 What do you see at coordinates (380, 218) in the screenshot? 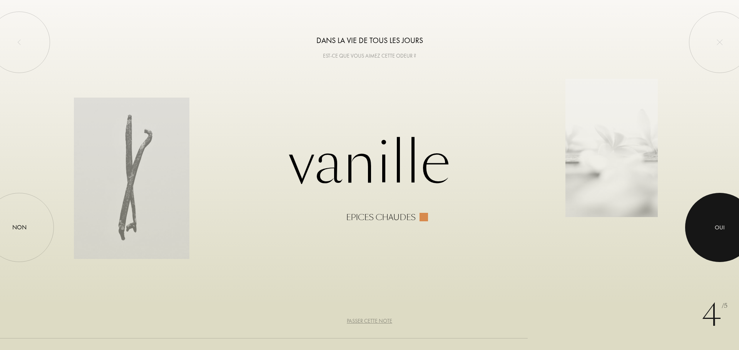
I see `div: Epices chaudes` at bounding box center [380, 218].